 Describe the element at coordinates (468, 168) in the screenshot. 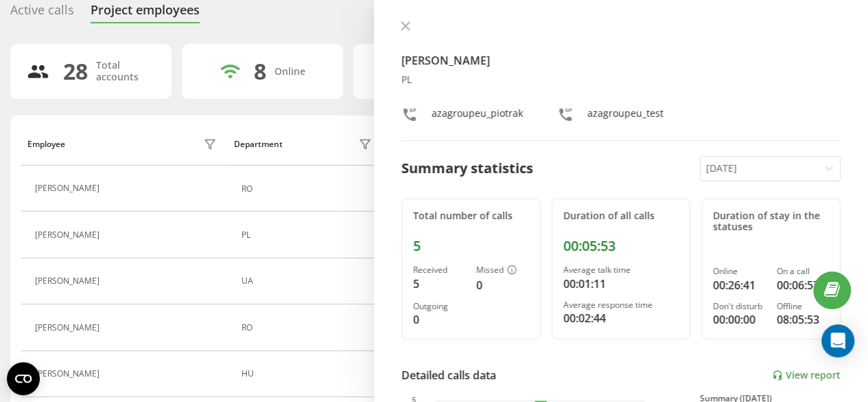

I see `div: Summary statistics` at that location.